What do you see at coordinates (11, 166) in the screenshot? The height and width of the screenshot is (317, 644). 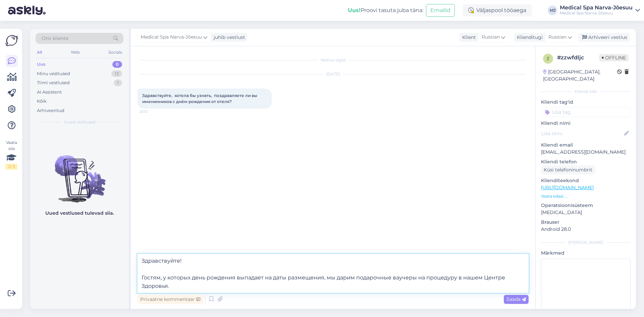 I see `div: 2 / 3` at bounding box center [11, 166].